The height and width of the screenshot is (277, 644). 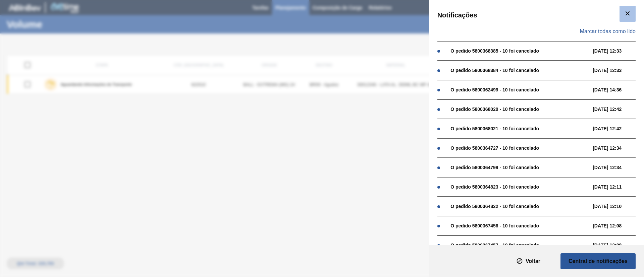 I want to click on div: O pedido 5800364727 - 10 foi cancelado, so click(x=520, y=148).